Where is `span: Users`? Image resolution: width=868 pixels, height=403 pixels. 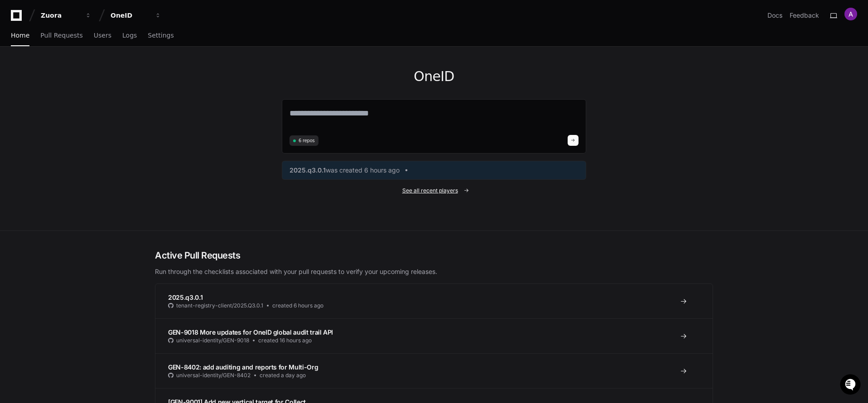 span: Users is located at coordinates (103, 35).